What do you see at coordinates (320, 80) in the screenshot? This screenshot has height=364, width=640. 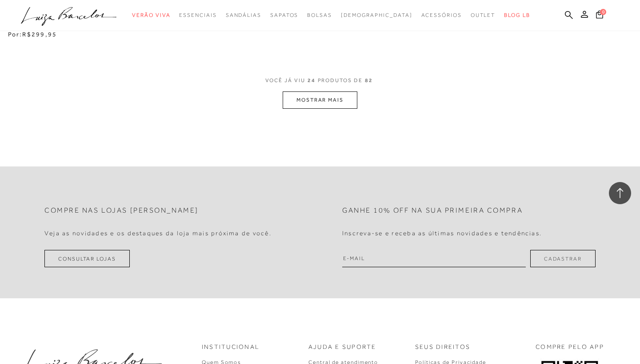 I see `span: VOCÊ JÁ VIU PRODUTOS DE` at bounding box center [320, 80].